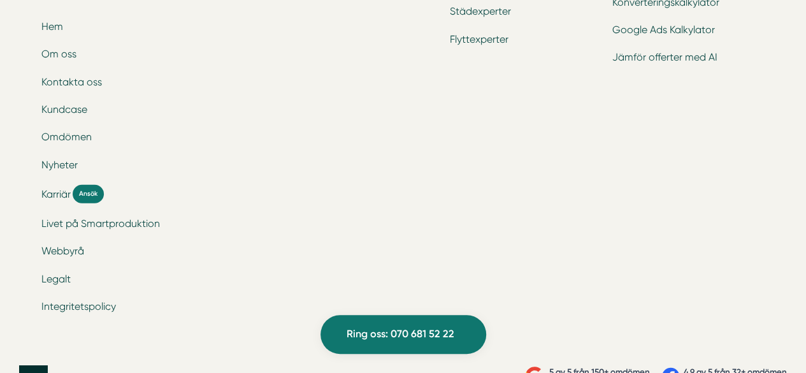 Image resolution: width=806 pixels, height=373 pixels. What do you see at coordinates (479, 39) in the screenshot?
I see `a: Flyttexperter` at bounding box center [479, 39].